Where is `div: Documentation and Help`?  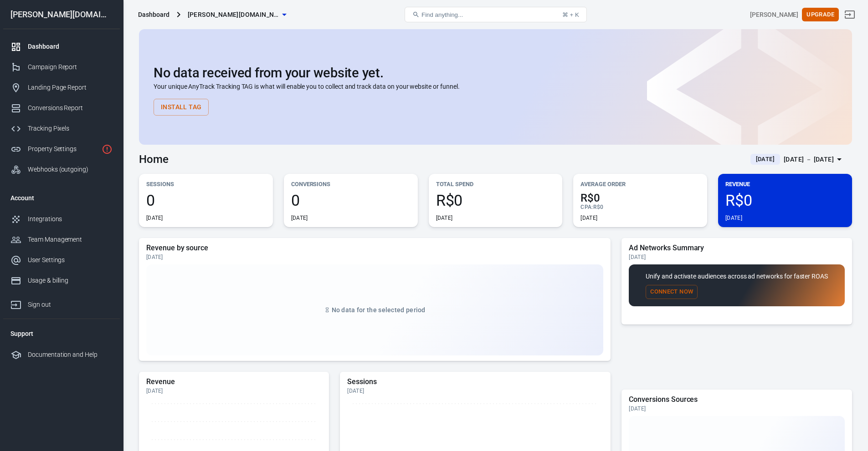
div: Documentation and Help is located at coordinates (70, 355).